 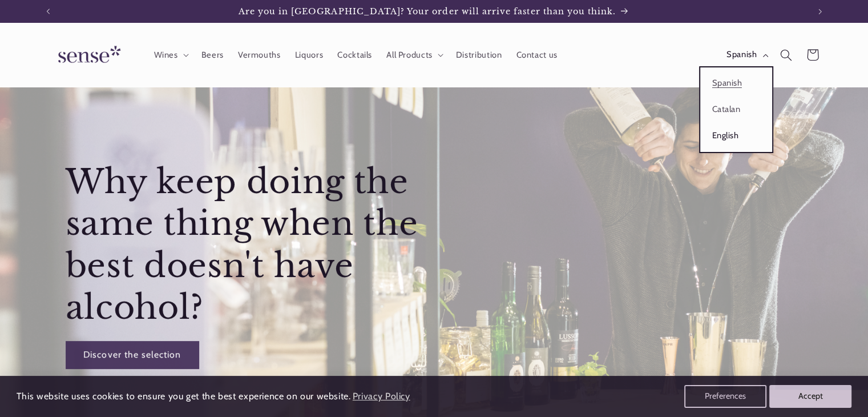 What do you see at coordinates (726, 396) in the screenshot?
I see `font: Preferences` at bounding box center [726, 396].